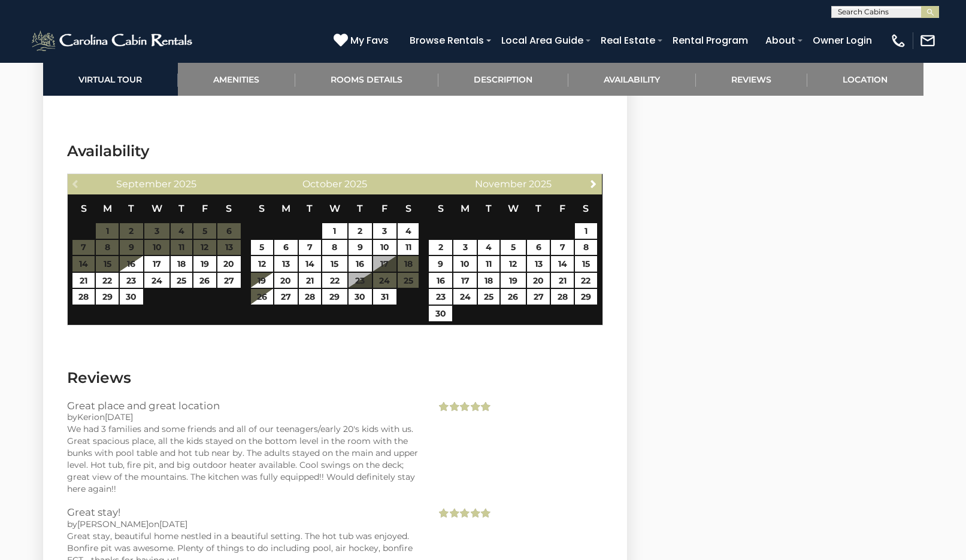  Describe the element at coordinates (632, 79) in the screenshot. I see `a: Availability` at that location.